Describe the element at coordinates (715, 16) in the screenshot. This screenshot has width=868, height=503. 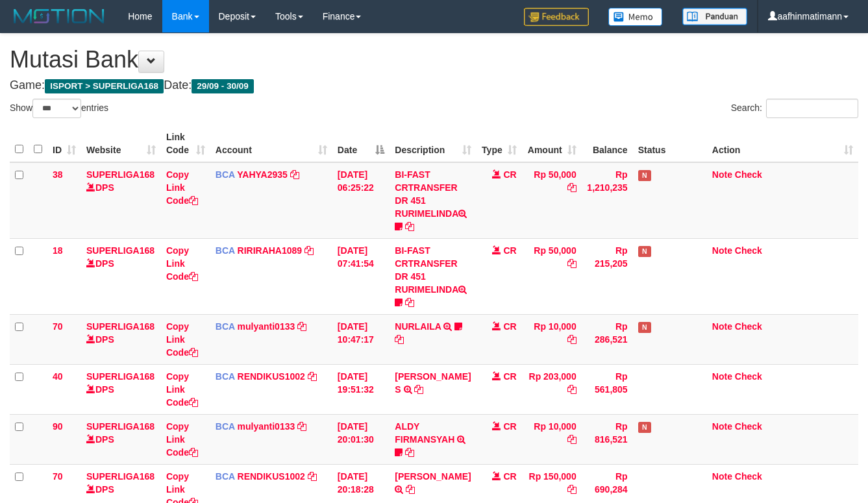
I see `img: panduan.png` at that location.